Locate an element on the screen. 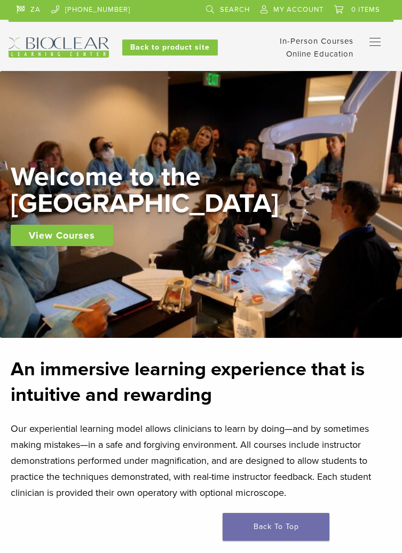 The image size is (402, 553). a: View Courses is located at coordinates (62, 235).